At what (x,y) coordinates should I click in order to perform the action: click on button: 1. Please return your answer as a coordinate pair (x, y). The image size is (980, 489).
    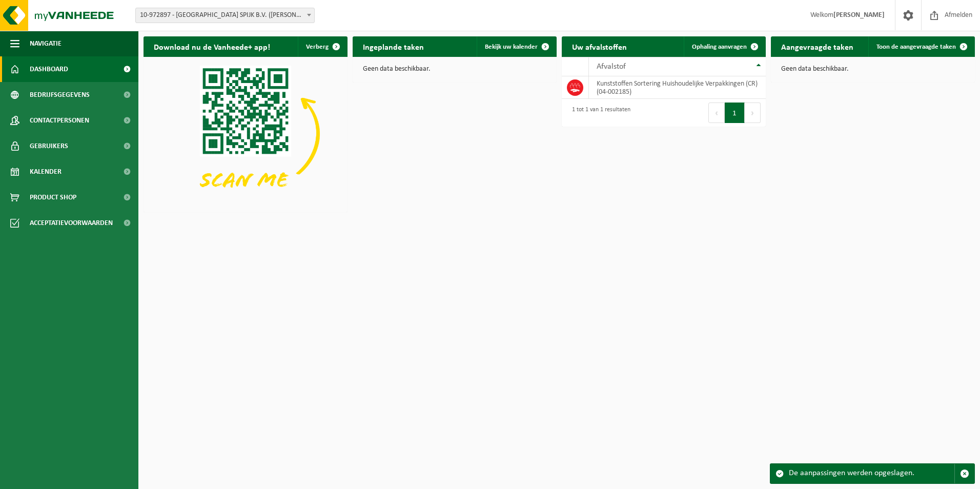
    Looking at the image, I should click on (734, 113).